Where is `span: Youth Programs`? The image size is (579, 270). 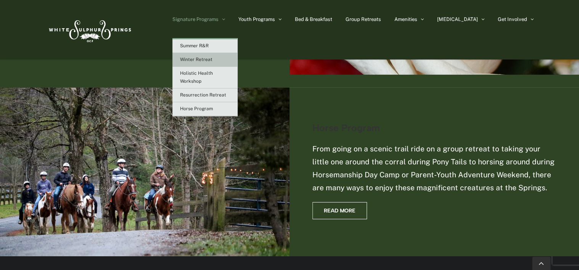
span: Youth Programs is located at coordinates (257, 19).